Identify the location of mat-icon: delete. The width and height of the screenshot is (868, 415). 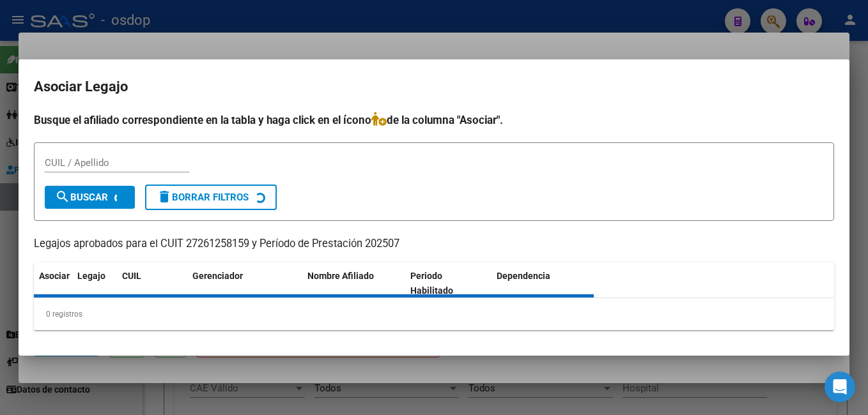
(164, 197).